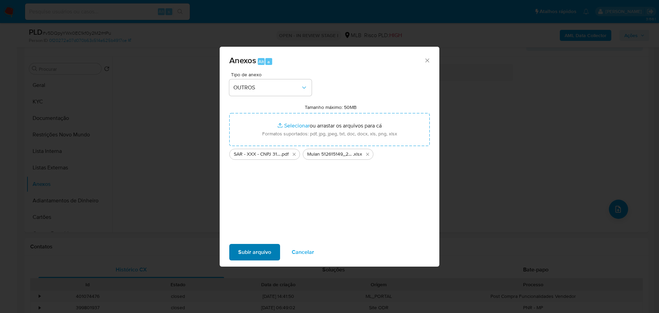 This screenshot has width=659, height=313. Describe the element at coordinates (294, 154) in the screenshot. I see `button: Excluir SAR - XXX - CNPJ 31152007000152 - ACABAMENTOS FREI GALVAO CONSTRUCOES E COMERCIO LTDA.pdf` at that location.